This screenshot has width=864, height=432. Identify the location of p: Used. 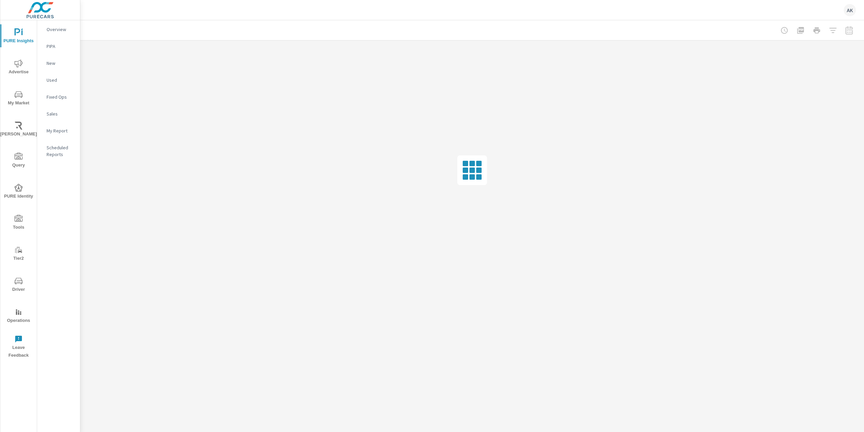
(60, 80).